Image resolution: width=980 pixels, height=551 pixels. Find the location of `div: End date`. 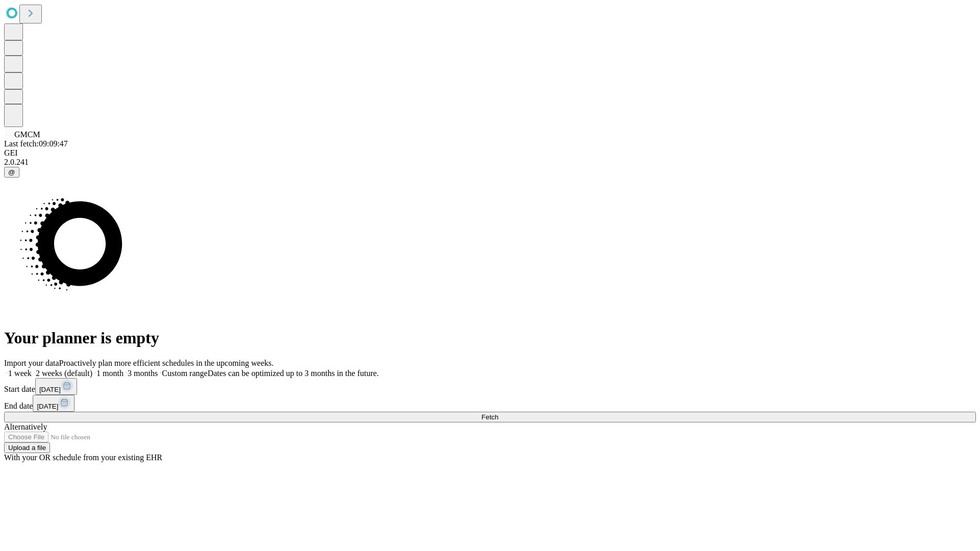

div: End date is located at coordinates (490, 404).